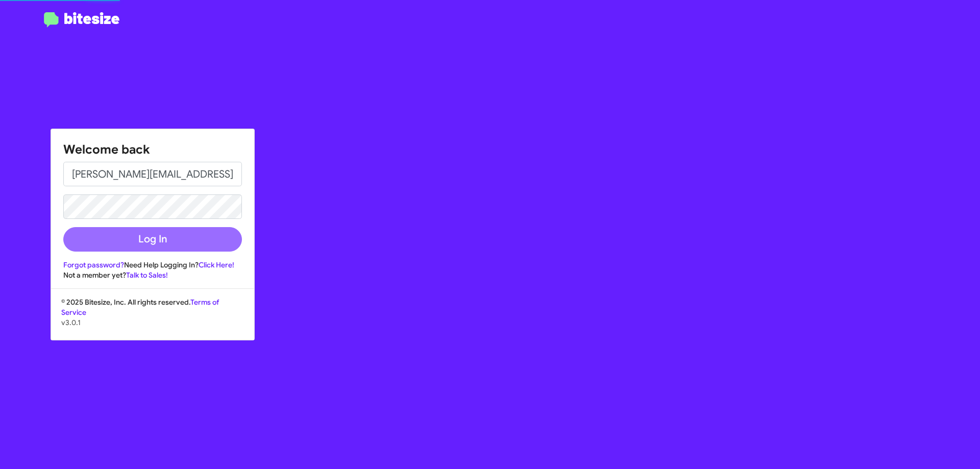 Image resolution: width=980 pixels, height=469 pixels. I want to click on input: Email address, so click(153, 174).